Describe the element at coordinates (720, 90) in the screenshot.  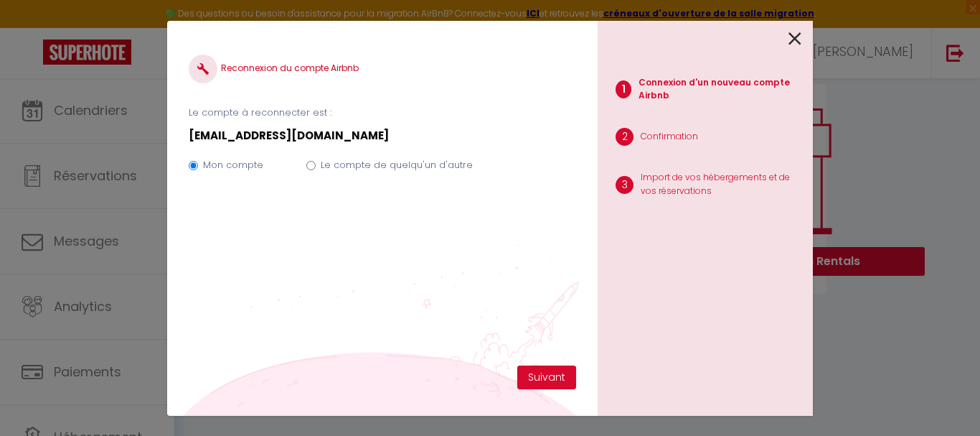
I see `p: Connexion d'un nouveau compte Airbnb` at that location.